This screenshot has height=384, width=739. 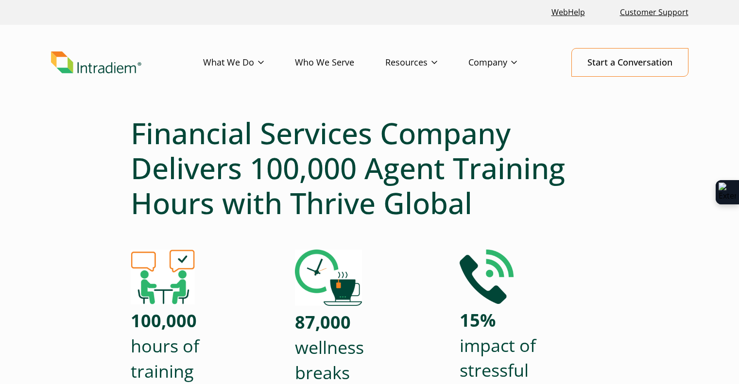 What do you see at coordinates (426, 63) in the screenshot?
I see `a: Resources` at bounding box center [426, 63].